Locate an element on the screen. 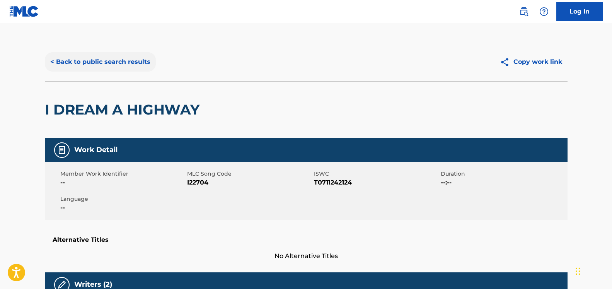 This screenshot has width=612, height=289. img: MLC Logo is located at coordinates (24, 11).